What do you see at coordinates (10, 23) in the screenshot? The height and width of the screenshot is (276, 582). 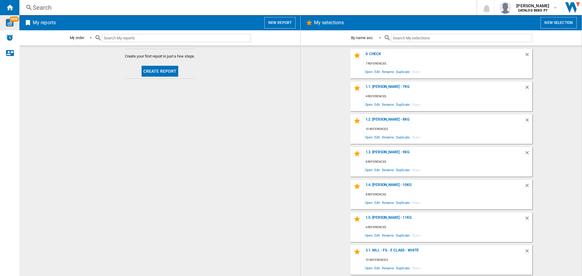 I see `img: wise-card.svg` at bounding box center [10, 23].